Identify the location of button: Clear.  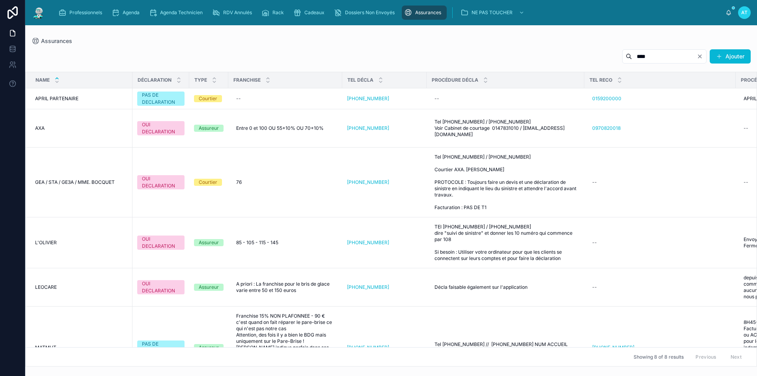
(701, 56).